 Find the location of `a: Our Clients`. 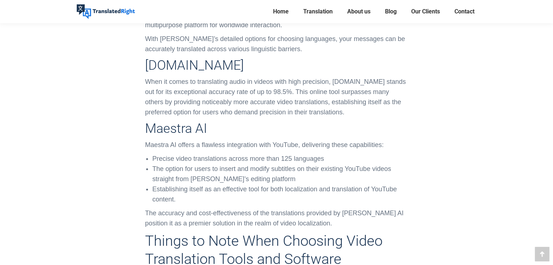

a: Our Clients is located at coordinates (425, 12).